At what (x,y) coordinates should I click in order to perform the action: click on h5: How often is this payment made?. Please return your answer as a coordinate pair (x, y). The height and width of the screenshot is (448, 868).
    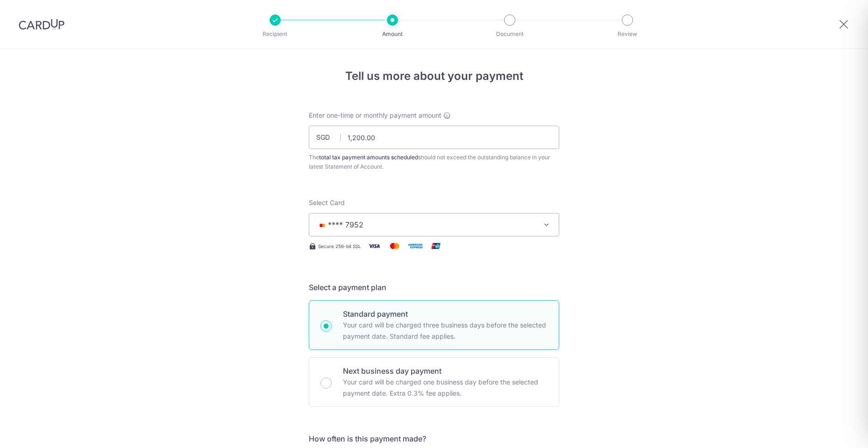
    Looking at the image, I should click on (434, 439).